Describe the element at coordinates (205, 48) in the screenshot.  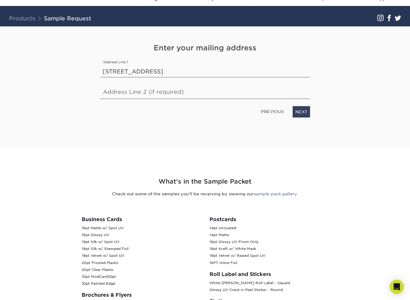
I see `h4: Enter your mailing address` at that location.